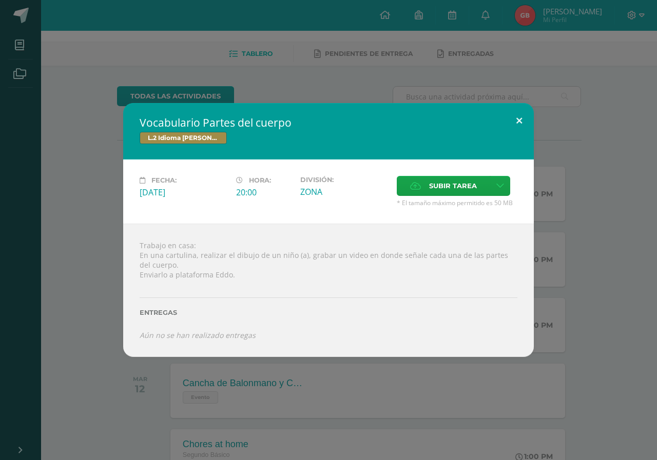 This screenshot has height=460, width=657. Describe the element at coordinates (344, 192) in the screenshot. I see `div: ZONA` at that location.